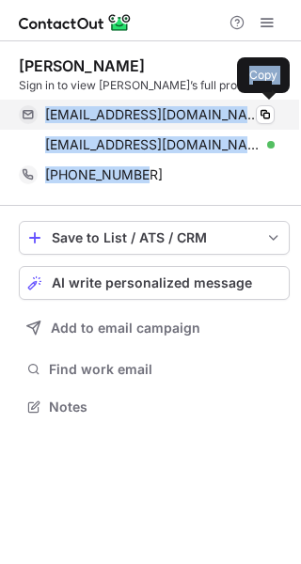  What do you see at coordinates (151, 283) in the screenshot?
I see `span: AI write personalized message` at bounding box center [151, 283].